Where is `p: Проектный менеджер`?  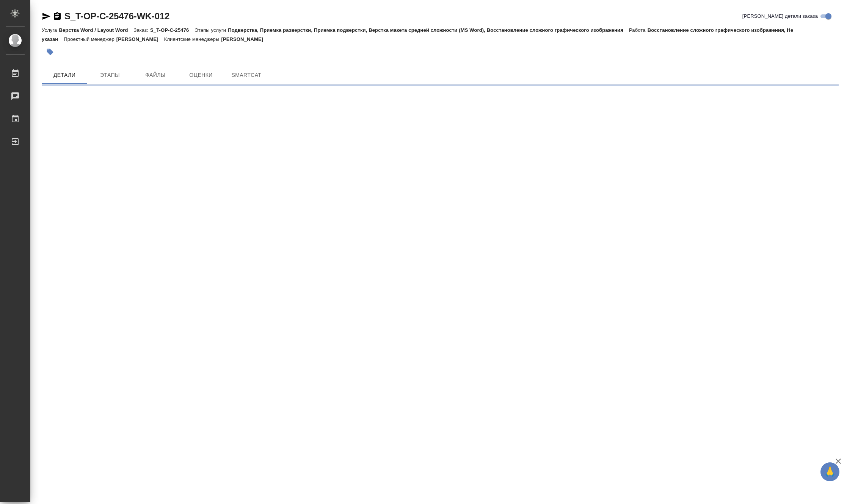
p: Проектный менеджер is located at coordinates (90, 39).